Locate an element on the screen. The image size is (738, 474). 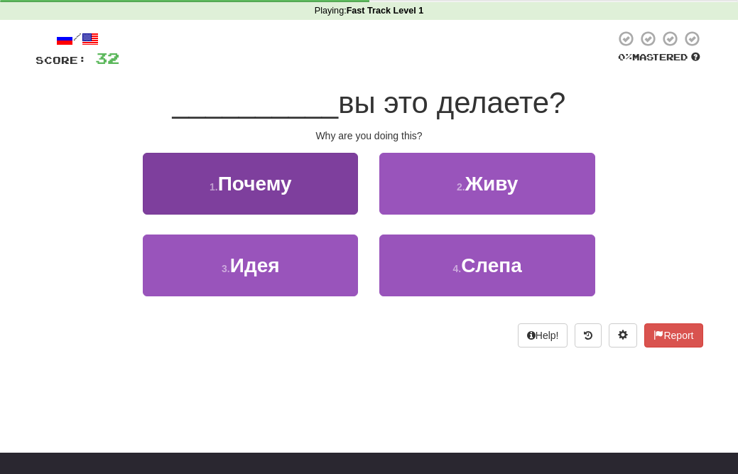
span: Слепа is located at coordinates (492, 265).